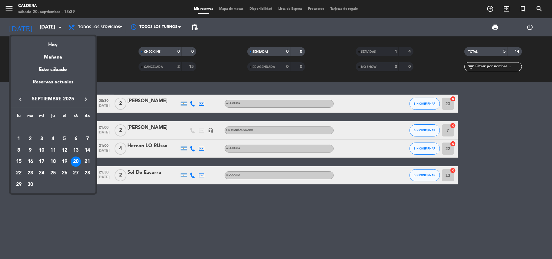 Image resolution: width=552 pixels, height=259 pixels. What do you see at coordinates (76, 173) in the screenshot?
I see `div: 27` at bounding box center [76, 173].